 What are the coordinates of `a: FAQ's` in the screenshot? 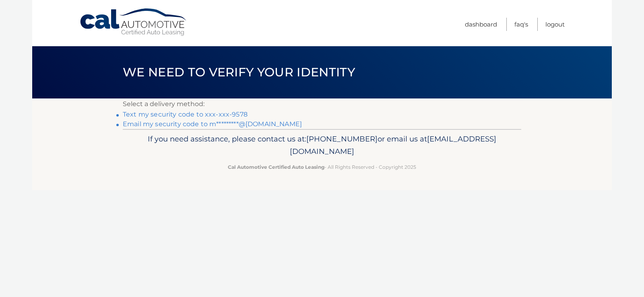 It's located at (521, 24).